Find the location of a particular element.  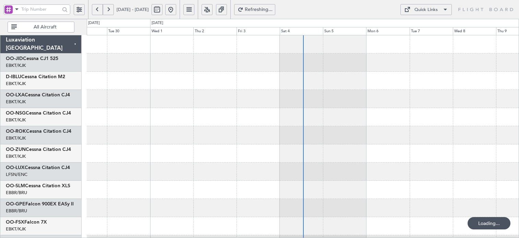

button: Refreshing... is located at coordinates (254, 10).